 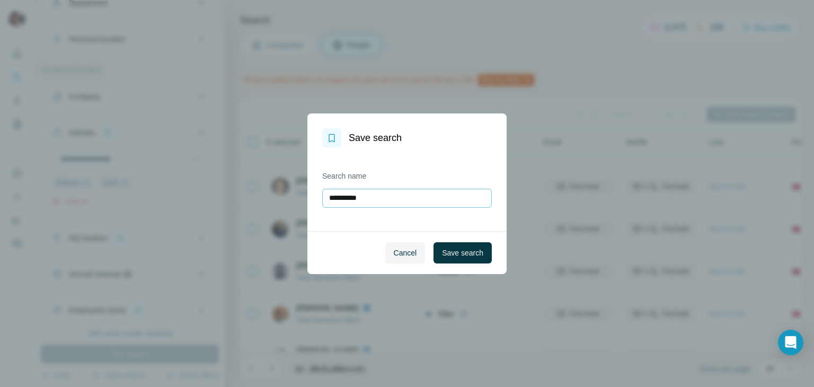 I want to click on button: Cancel, so click(x=406, y=253).